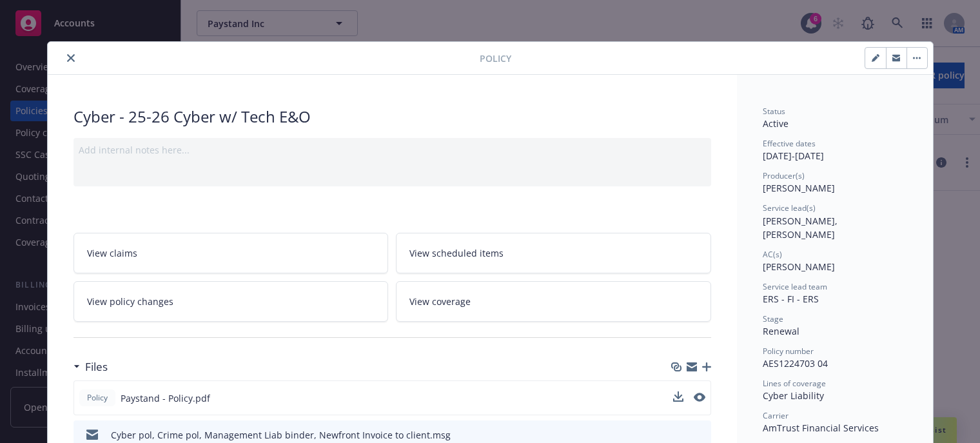 The height and width of the screenshot is (443, 980). I want to click on span: Status, so click(774, 111).